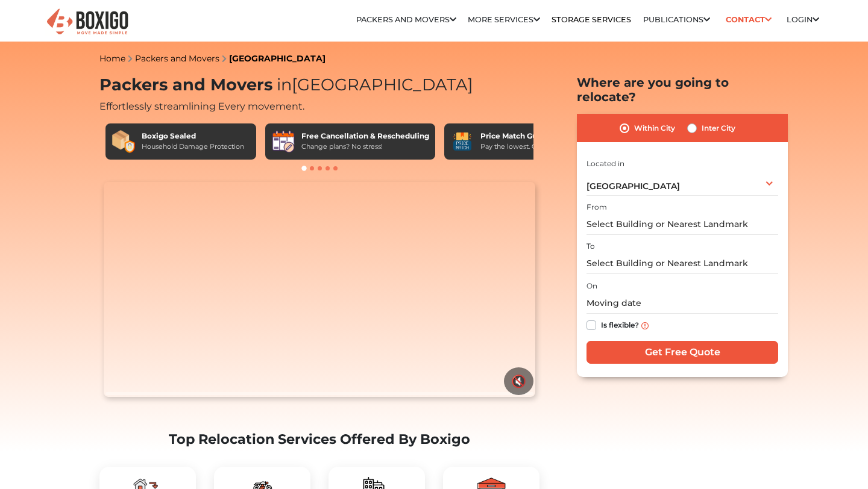  I want to click on input: Get Free Quote, so click(683, 352).